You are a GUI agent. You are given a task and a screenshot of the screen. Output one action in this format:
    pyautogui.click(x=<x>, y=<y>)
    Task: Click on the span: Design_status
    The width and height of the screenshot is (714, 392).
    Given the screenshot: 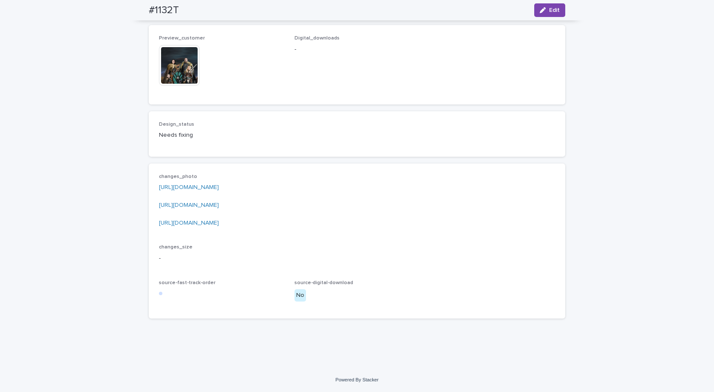 What is the action you would take?
    pyautogui.click(x=176, y=125)
    